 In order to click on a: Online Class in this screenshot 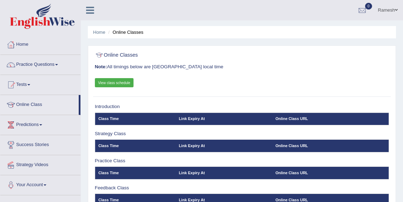, I will do `click(39, 104)`.